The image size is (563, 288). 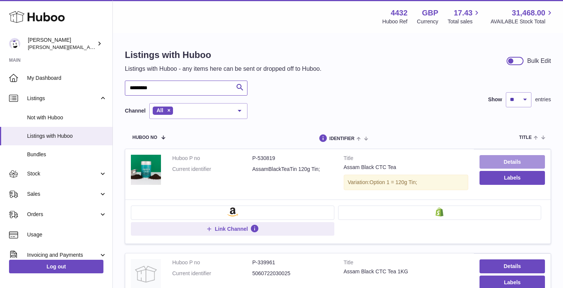 What do you see at coordinates (232, 212) in the screenshot?
I see `img: amazon-small.png` at bounding box center [232, 212].